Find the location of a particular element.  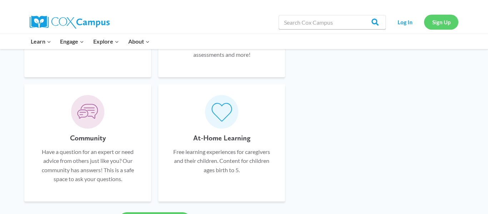

a: Log In is located at coordinates (405, 22).